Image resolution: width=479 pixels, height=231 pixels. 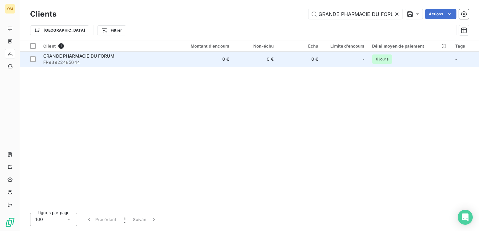 I want to click on span: GRANDE PHARMACIE DU FORUM, so click(x=79, y=56).